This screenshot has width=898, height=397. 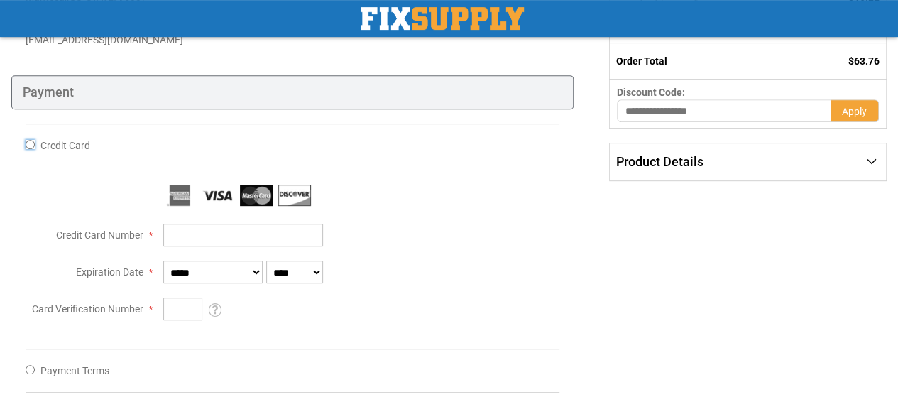 I want to click on img: Discover, so click(x=295, y=195).